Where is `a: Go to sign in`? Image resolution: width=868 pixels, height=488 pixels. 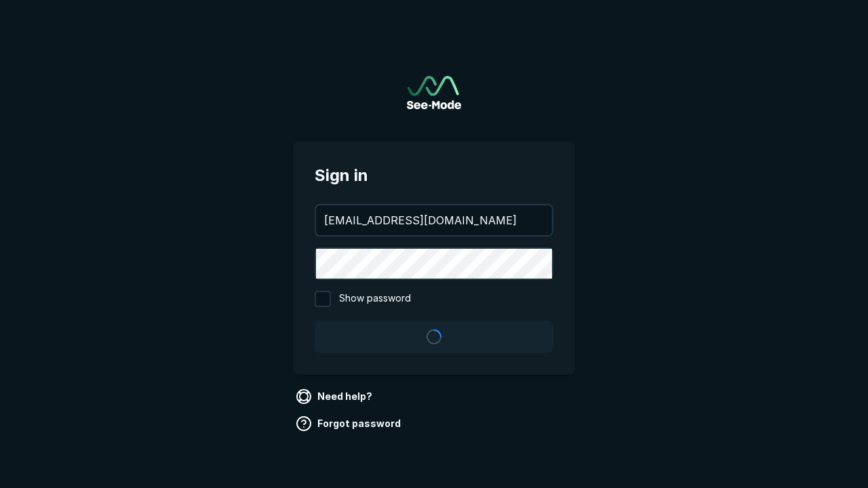
a: Go to sign in is located at coordinates (434, 93).